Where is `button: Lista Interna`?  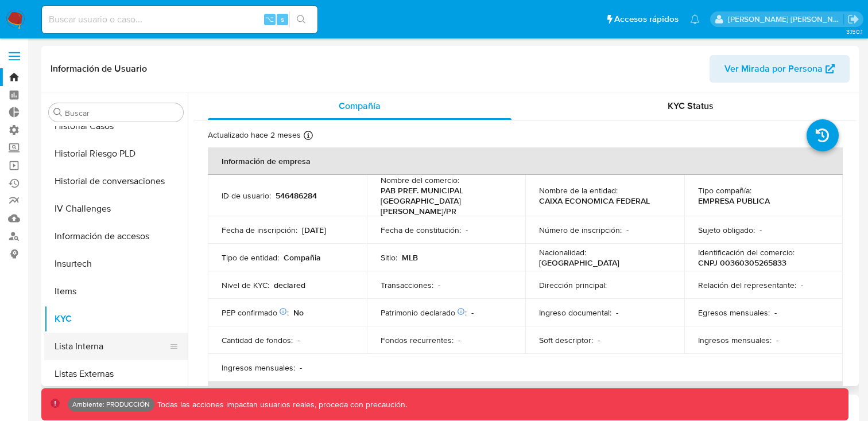 button: Lista Interna is located at coordinates (112, 346).